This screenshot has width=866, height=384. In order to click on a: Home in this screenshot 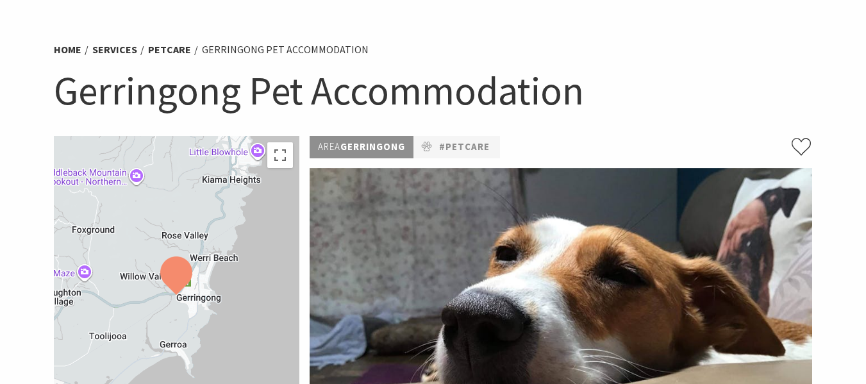, I will do `click(67, 49)`.